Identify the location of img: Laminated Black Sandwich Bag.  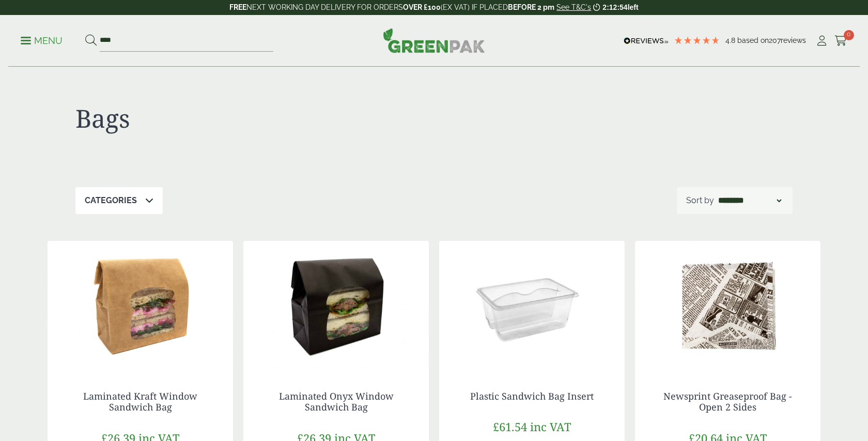
(336, 305).